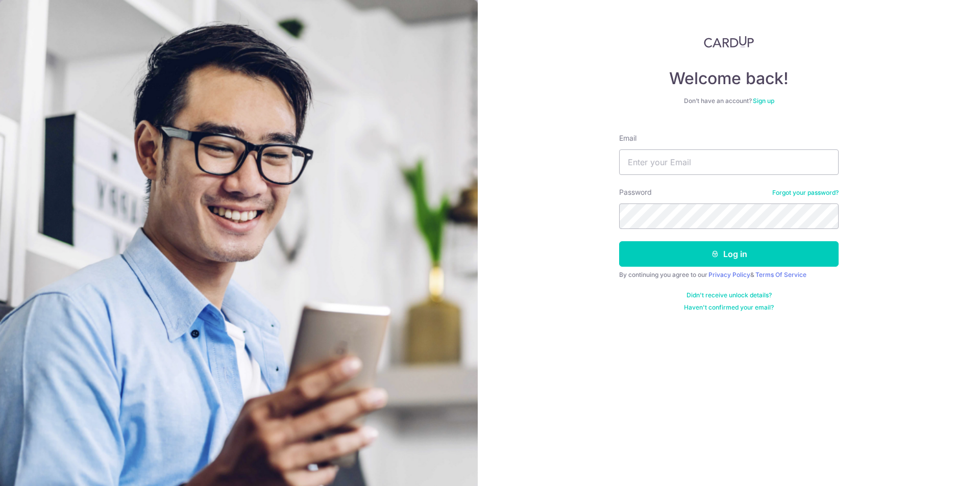 This screenshot has height=486, width=980. I want to click on h4: Welcome back!, so click(729, 79).